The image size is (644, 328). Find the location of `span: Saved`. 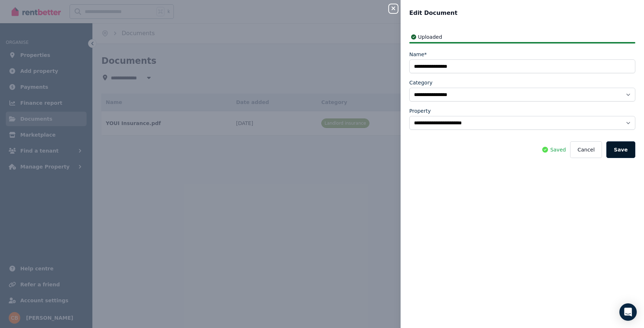

span: Saved is located at coordinates (558, 150).